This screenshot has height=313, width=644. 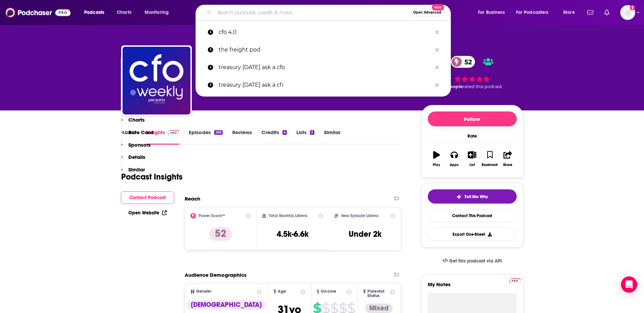 I want to click on a: Similar, so click(x=332, y=137).